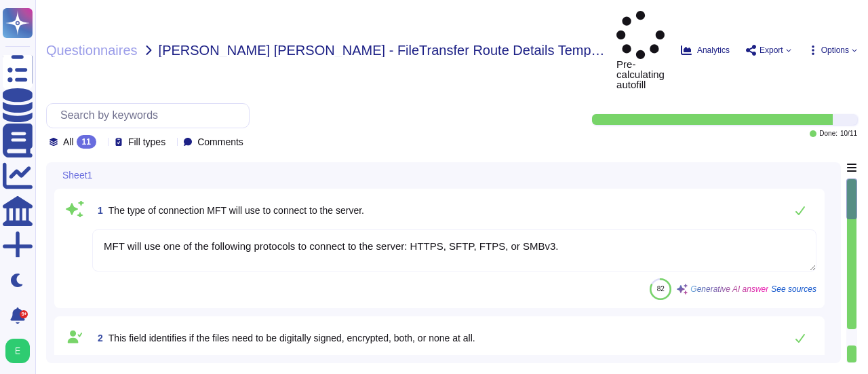  I want to click on img: user, so click(18, 351).